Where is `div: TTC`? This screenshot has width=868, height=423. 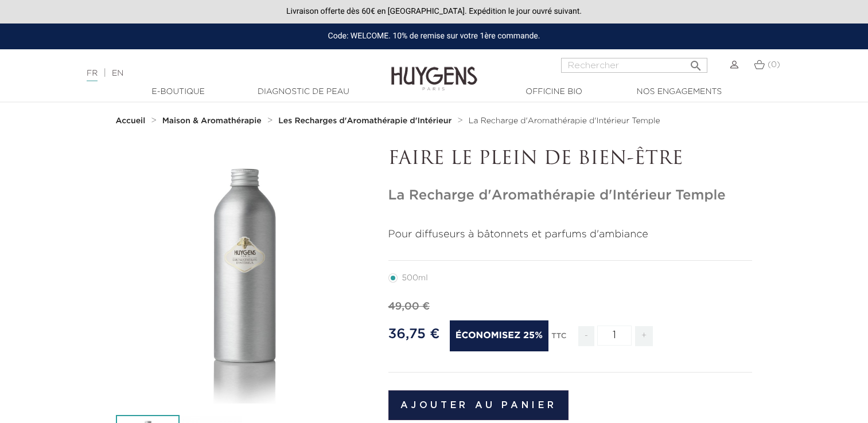 div: TTC is located at coordinates (559, 340).